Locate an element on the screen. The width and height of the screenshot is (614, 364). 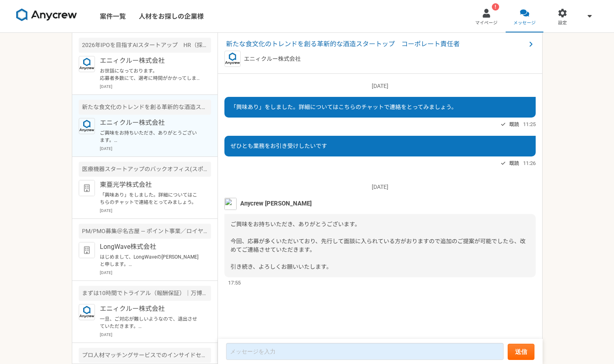
div: プロ人材マッチングサービスでのインサイドセールス/カスタマーサクセス is located at coordinates (145, 355).